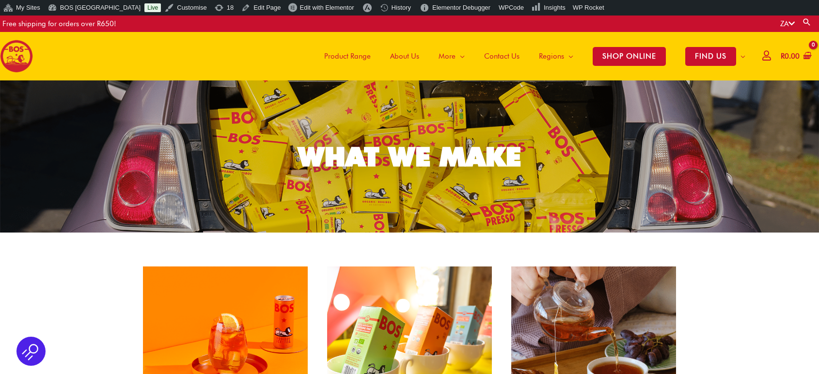  What do you see at coordinates (347, 56) in the screenshot?
I see `a: Product Range` at bounding box center [347, 56].